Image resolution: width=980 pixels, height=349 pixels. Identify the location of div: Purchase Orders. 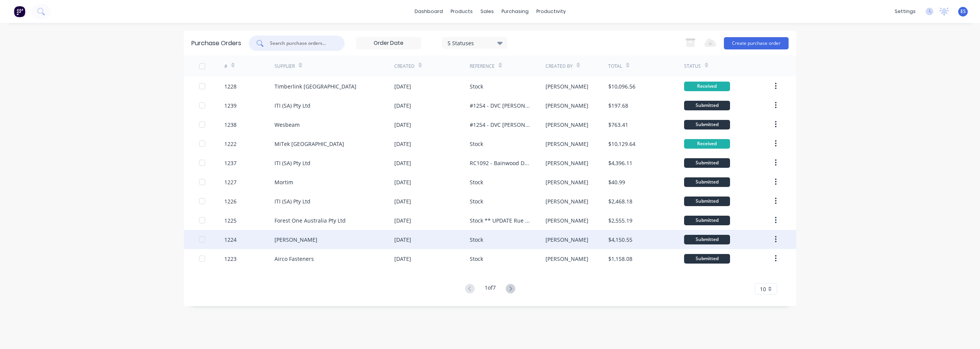
(216, 44).